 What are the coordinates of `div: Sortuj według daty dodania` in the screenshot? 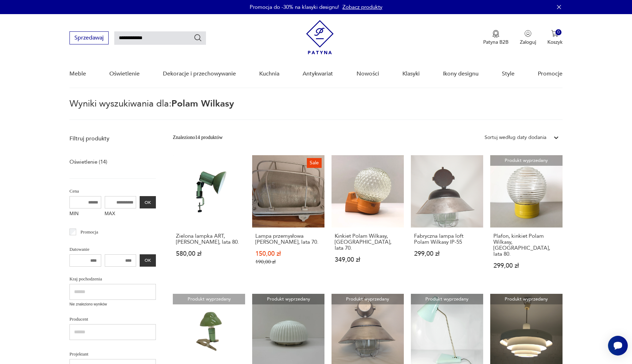 It's located at (515, 138).